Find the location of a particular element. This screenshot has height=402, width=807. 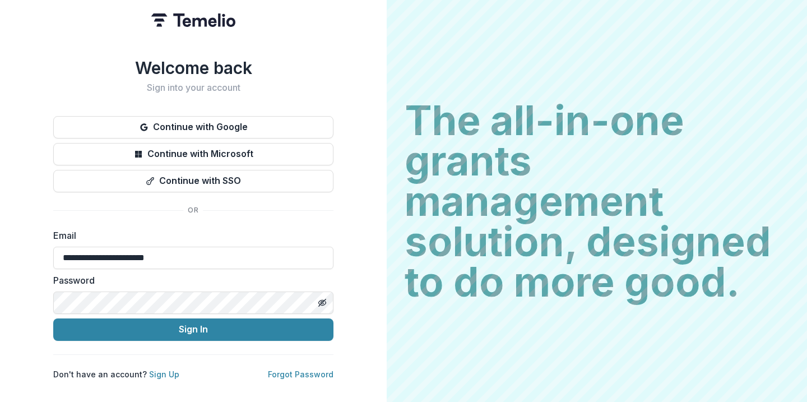

button: Continue with Google is located at coordinates (193, 127).